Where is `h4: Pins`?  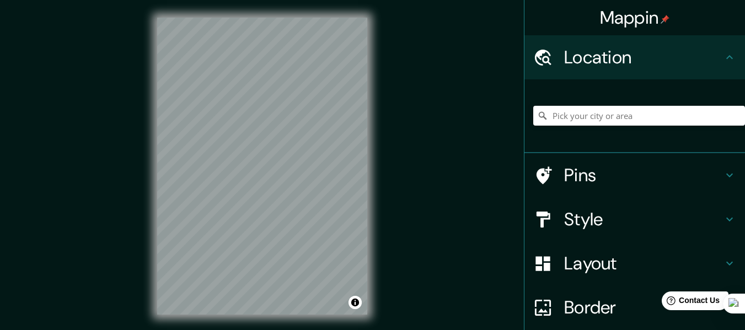 h4: Pins is located at coordinates (644, 175).